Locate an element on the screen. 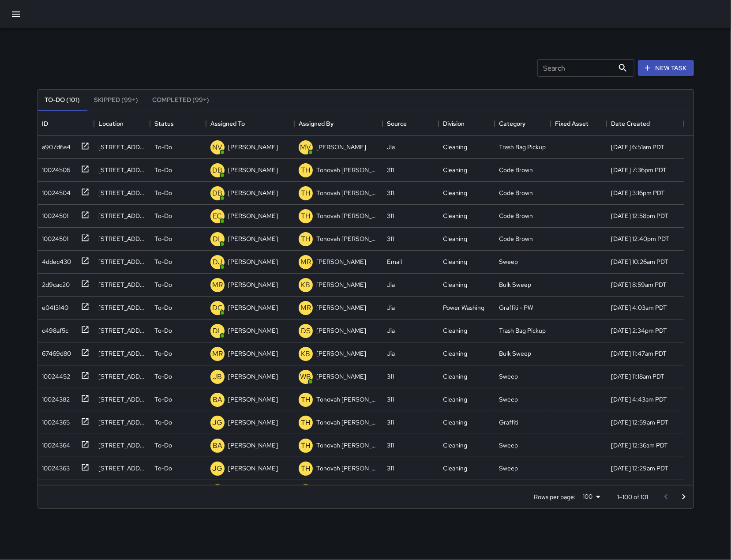  p: 1–100 of 101 is located at coordinates (633, 497).